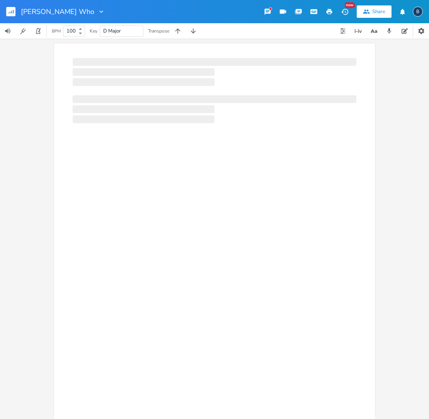 This screenshot has height=419, width=429. I want to click on div: boywells, so click(418, 12).